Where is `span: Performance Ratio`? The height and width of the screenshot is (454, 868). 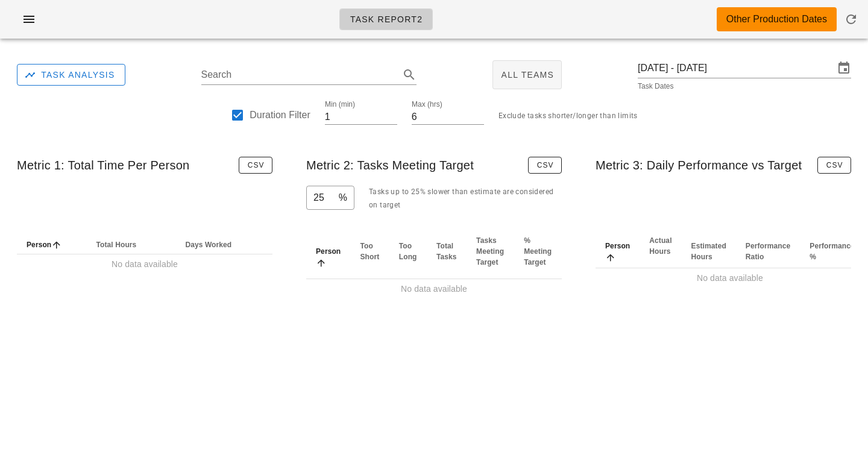
span: Performance Ratio is located at coordinates (768, 252).